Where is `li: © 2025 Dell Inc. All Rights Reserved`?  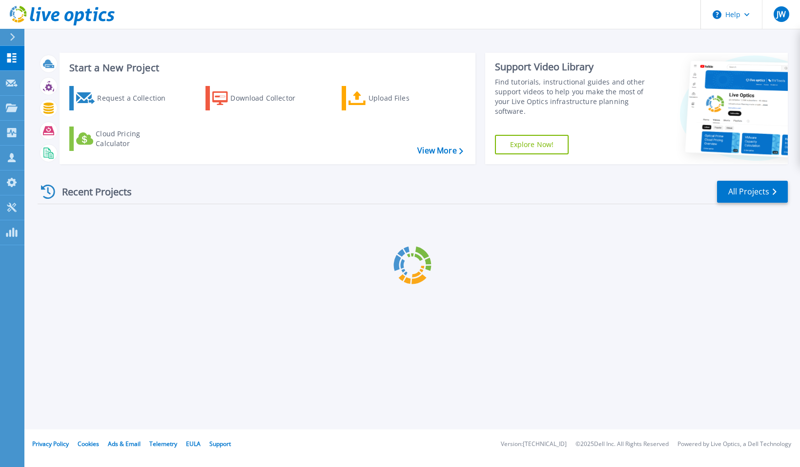
li: © 2025 Dell Inc. All Rights Reserved is located at coordinates (622, 444).